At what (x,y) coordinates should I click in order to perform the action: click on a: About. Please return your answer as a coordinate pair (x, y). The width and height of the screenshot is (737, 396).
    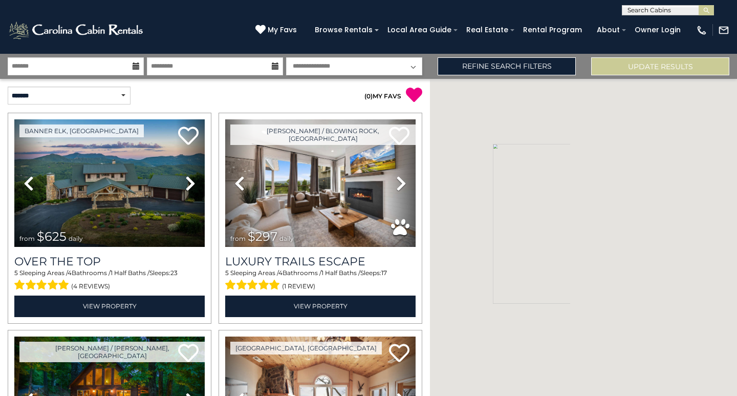
    Looking at the image, I should click on (608, 30).